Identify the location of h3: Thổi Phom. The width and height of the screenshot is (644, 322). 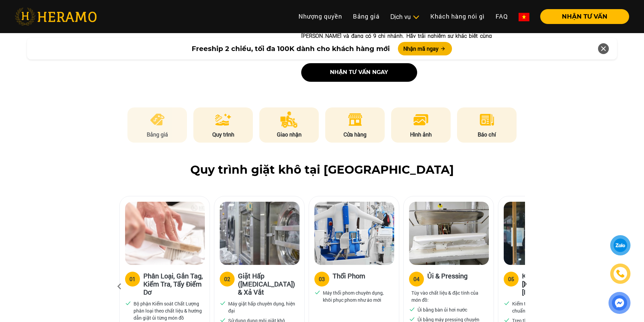
(348, 279).